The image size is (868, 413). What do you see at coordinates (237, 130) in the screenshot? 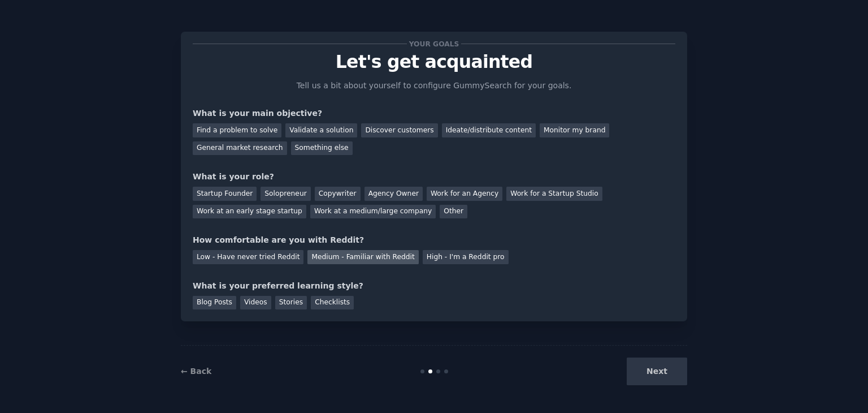
I see `div: Find a problem to solve` at bounding box center [237, 130].